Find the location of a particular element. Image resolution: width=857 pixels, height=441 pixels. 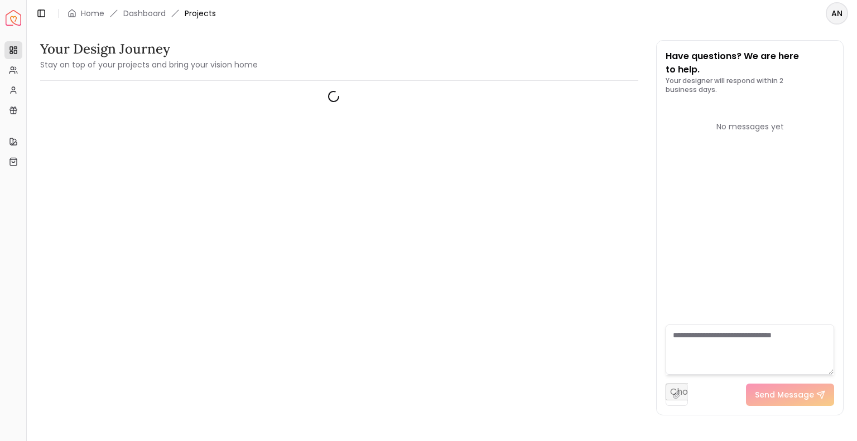

img: Spacejoy Logo is located at coordinates (13, 18).